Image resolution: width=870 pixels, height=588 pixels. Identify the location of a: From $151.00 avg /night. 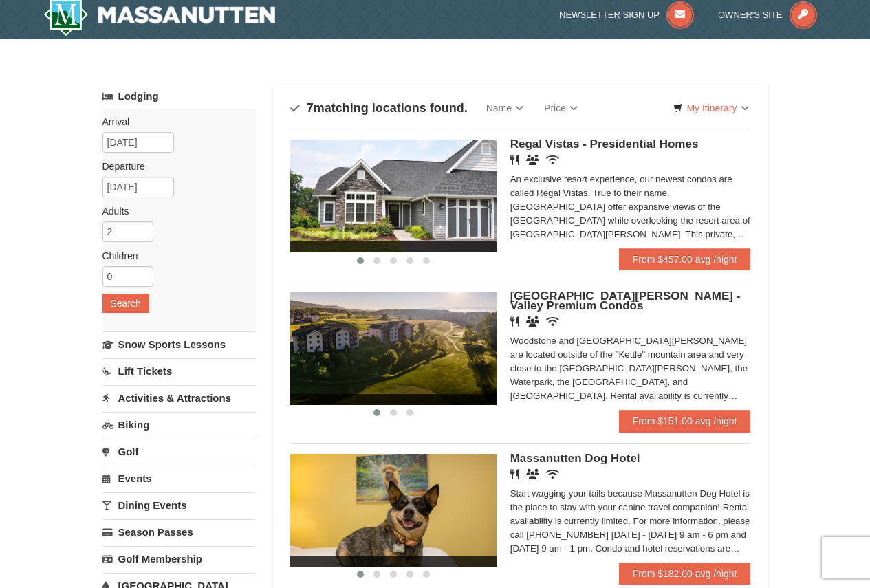
(685, 421).